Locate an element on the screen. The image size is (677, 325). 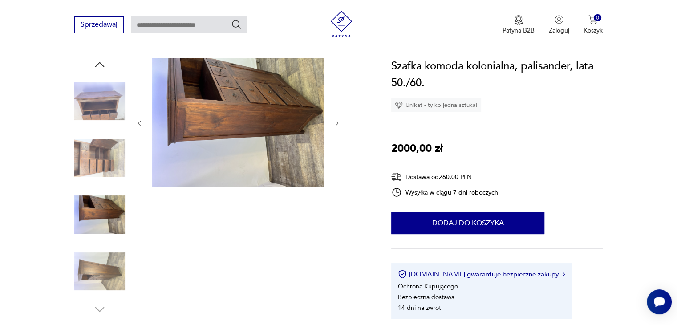
img: Patyna - sklep z meblami i dekoracjami vintage is located at coordinates (341, 24).